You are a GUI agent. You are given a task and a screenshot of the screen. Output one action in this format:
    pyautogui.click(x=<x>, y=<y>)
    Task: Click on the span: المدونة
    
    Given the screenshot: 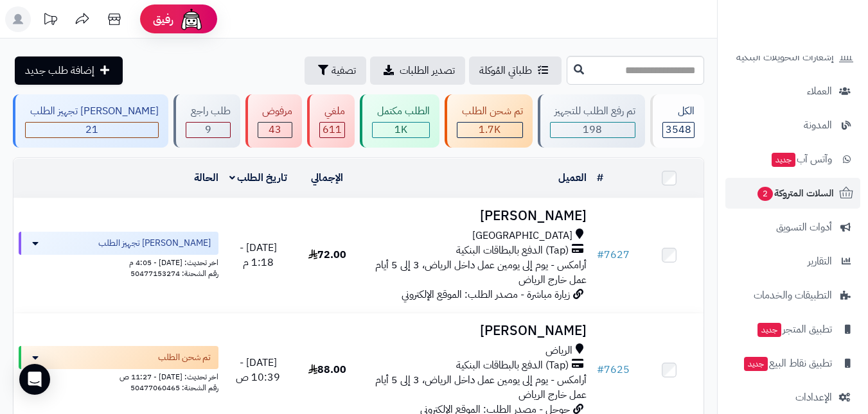 What is the action you would take?
    pyautogui.click(x=818, y=125)
    